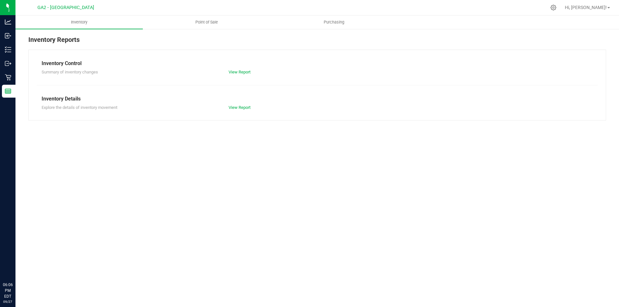  I want to click on div: Inventory Reports, so click(317, 42).